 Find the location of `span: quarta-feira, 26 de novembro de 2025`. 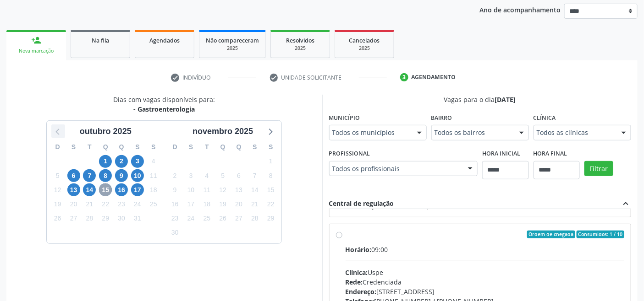

span: quarta-feira, 26 de novembro de 2025 is located at coordinates (223, 219).